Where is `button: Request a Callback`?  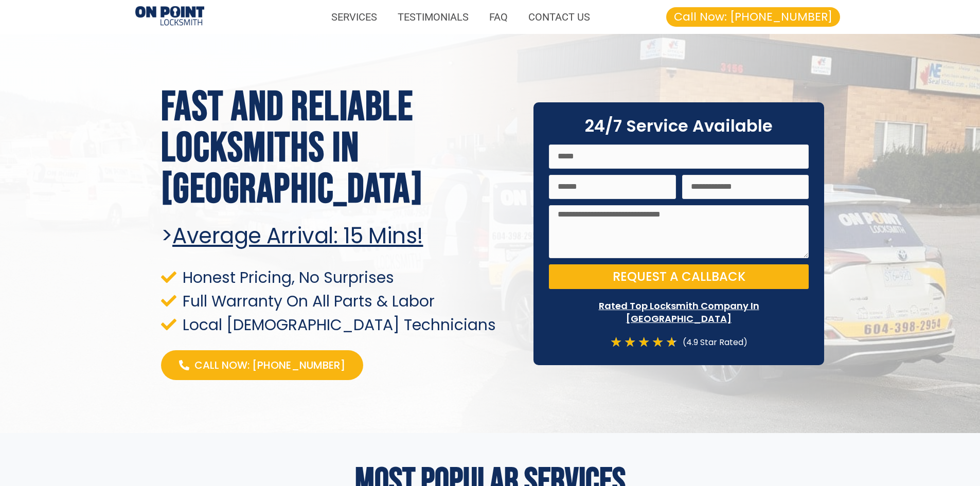
button: Request a Callback is located at coordinates (679, 277).